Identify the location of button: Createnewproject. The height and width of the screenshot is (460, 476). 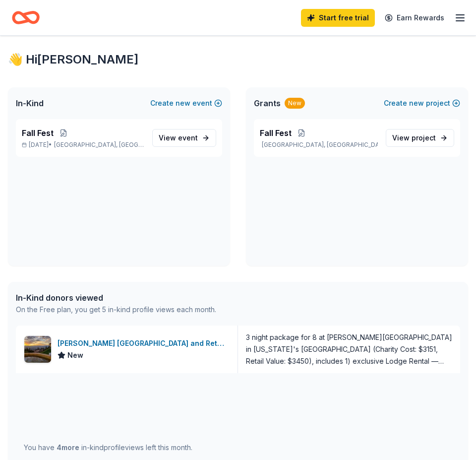
(422, 103).